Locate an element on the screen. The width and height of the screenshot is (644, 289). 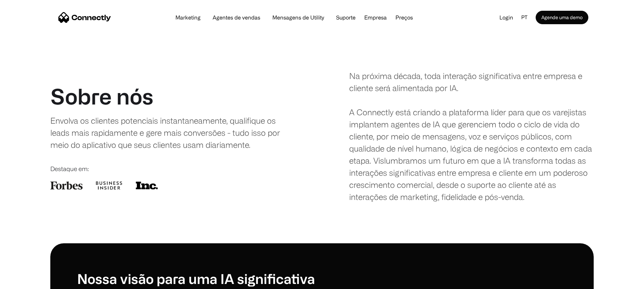
a: Agende uma demo is located at coordinates (562, 17).